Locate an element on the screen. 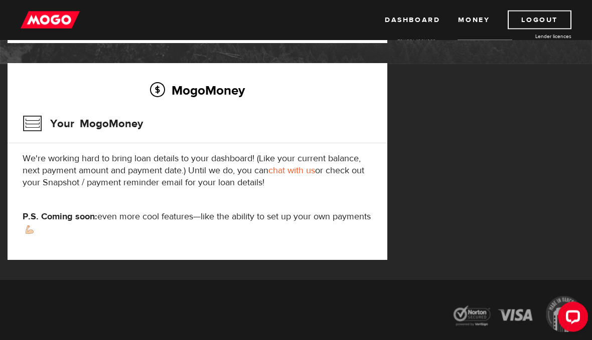 The width and height of the screenshot is (592, 340). button: Open LiveChat chat widget is located at coordinates (23, 19).